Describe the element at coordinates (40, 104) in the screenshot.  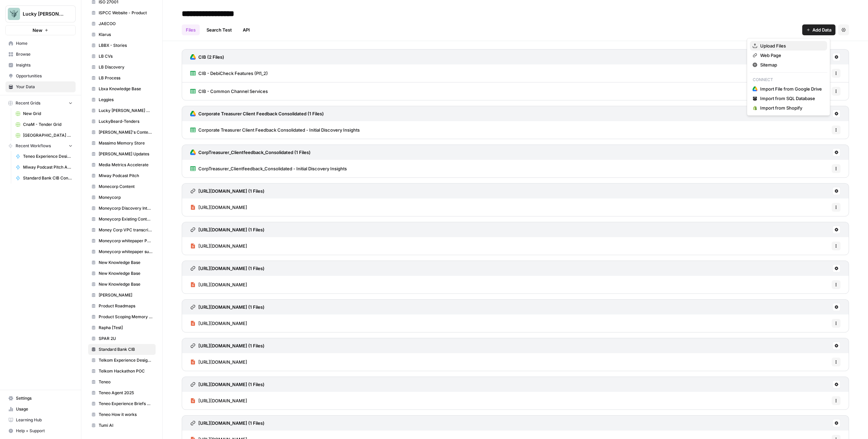
I see `button: Recent Grids` at that location.